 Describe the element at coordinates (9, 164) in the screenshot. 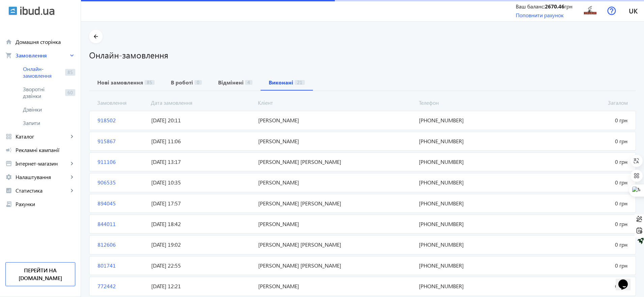

I see `mat-icon: storefront` at that location.